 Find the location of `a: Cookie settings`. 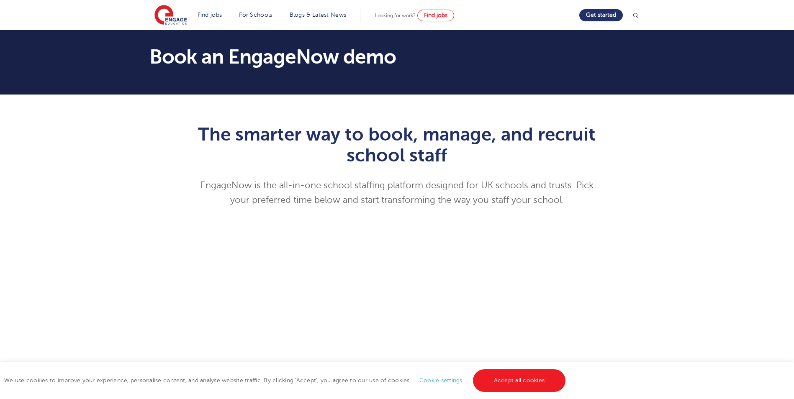

a: Cookie settings is located at coordinates (441, 380).